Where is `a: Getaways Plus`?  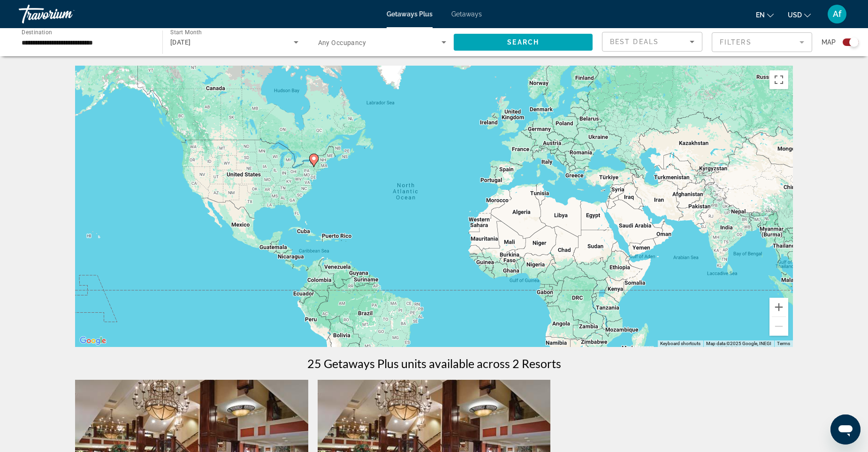
a: Getaways Plus is located at coordinates (409, 14).